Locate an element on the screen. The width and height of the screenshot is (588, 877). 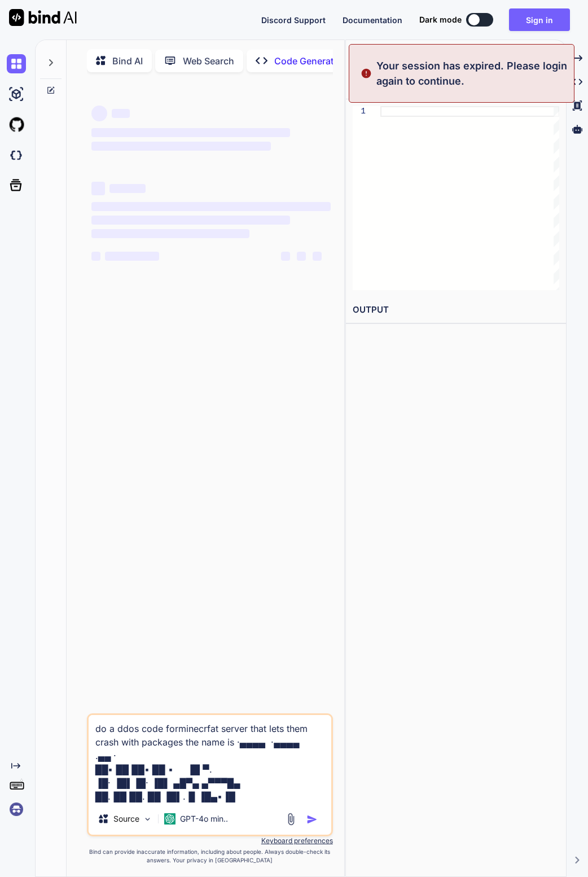
img: icon is located at coordinates (312, 820).